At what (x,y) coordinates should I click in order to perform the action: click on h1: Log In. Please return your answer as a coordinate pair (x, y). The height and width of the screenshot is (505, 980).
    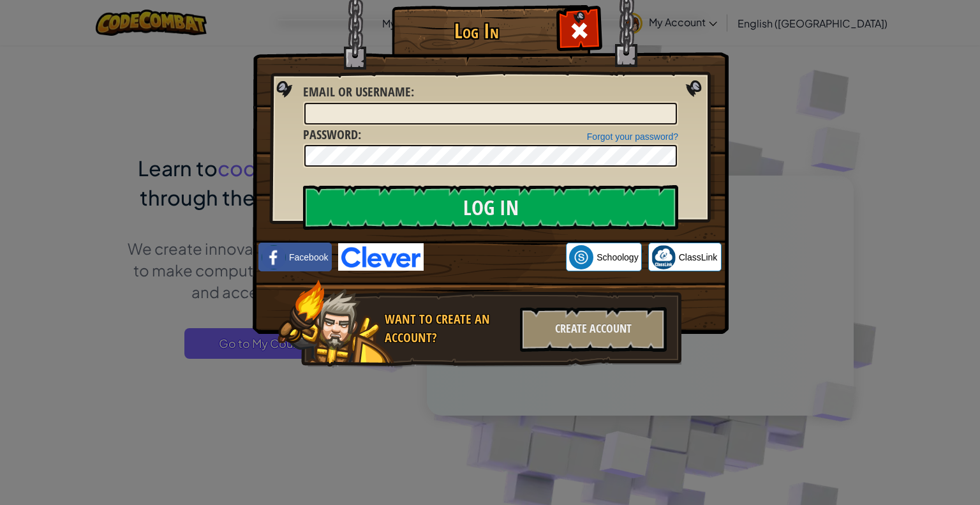
    Looking at the image, I should click on (476, 31).